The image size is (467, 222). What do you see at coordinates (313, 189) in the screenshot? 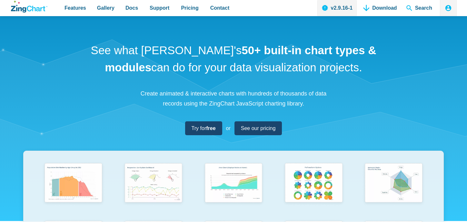
I see `a: Pie Transform Options` at bounding box center [313, 189].